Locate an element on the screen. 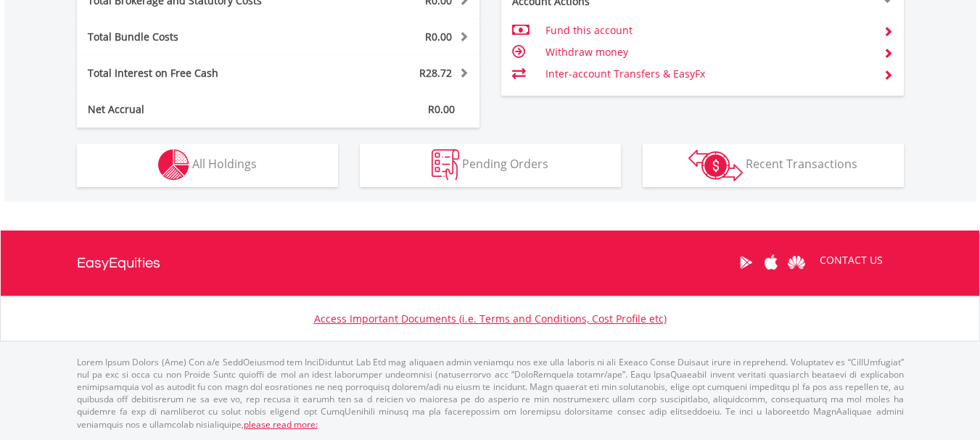 This screenshot has height=440, width=980. td: Inter-account Transfers & EasyFx is located at coordinates (708, 74).